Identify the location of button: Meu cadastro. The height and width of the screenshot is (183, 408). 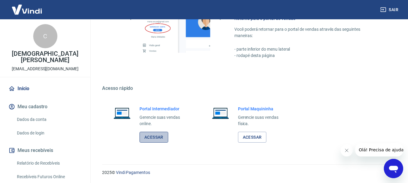
(45, 107).